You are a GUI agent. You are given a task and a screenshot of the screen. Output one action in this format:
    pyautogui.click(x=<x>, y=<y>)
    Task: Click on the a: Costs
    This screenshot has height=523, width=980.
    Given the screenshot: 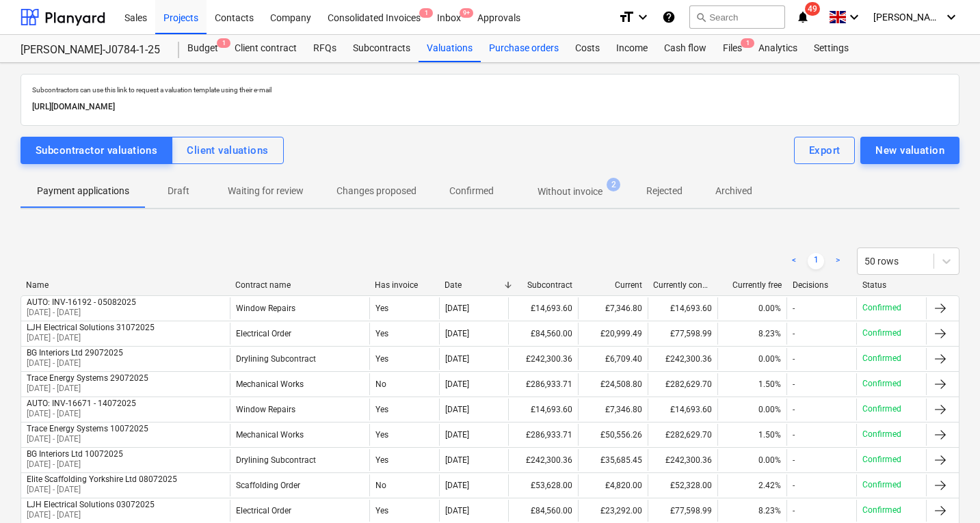 What is the action you would take?
    pyautogui.click(x=587, y=48)
    